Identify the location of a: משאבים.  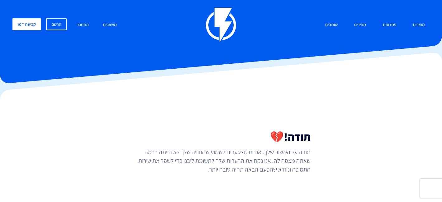
(110, 25).